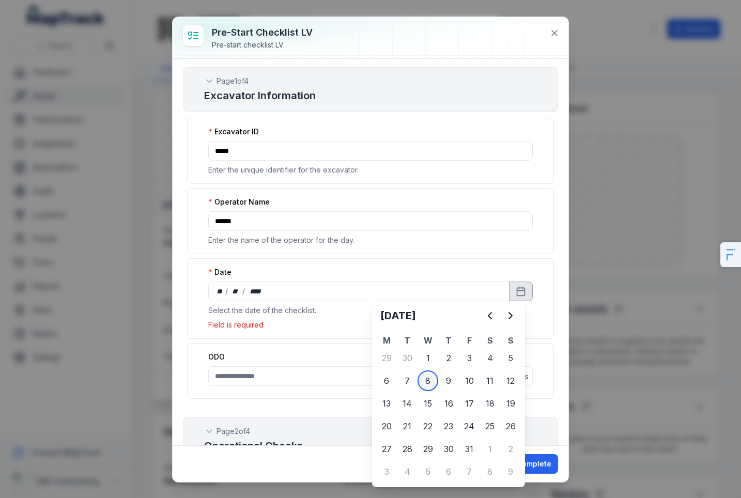 The height and width of the screenshot is (498, 741). I want to click on div: Tuesday 30 September 2025, so click(407, 358).